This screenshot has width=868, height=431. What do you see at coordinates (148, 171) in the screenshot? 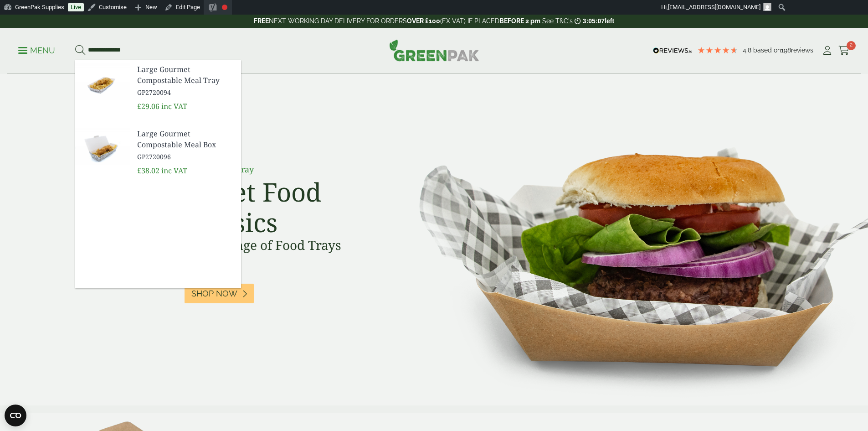
I see `span: £38.02` at bounding box center [148, 171].